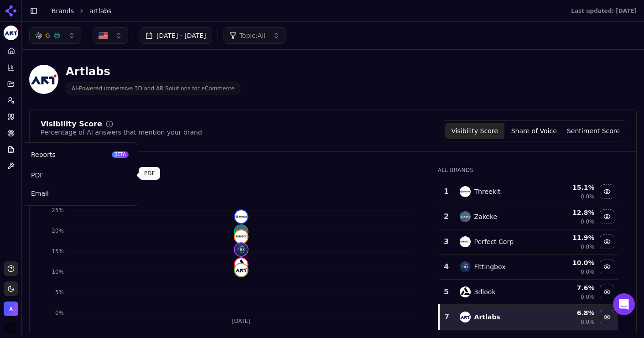  What do you see at coordinates (447, 242) in the screenshot?
I see `div: 3` at bounding box center [447, 242].